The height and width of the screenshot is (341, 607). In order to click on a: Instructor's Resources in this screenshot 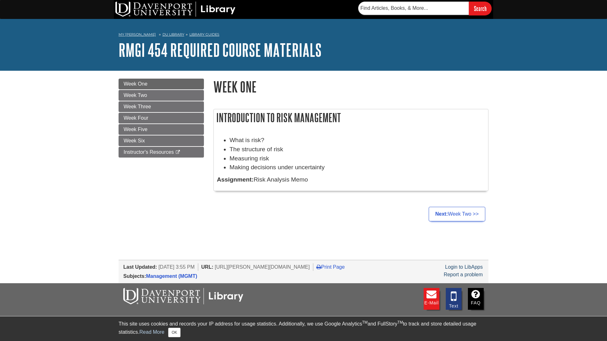, I will do `click(161, 152)`.